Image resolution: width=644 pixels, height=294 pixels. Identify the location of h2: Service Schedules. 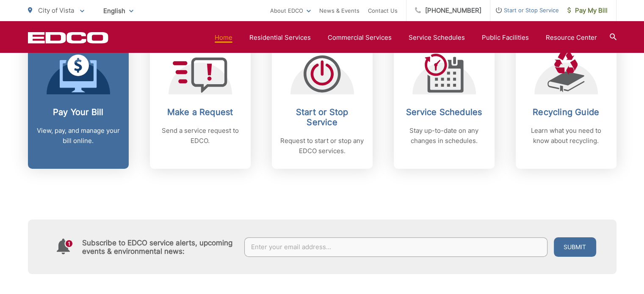
(444, 112).